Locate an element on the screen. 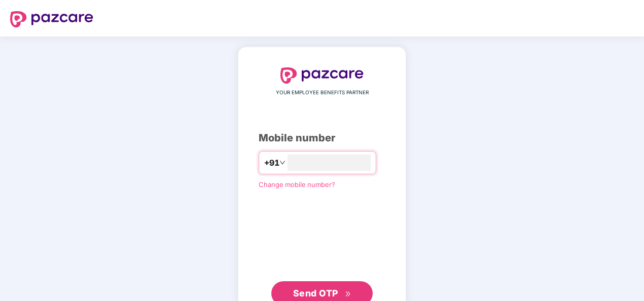  span: YOUR EMPLOYEE BENEFITS PARTNER is located at coordinates (322, 93).